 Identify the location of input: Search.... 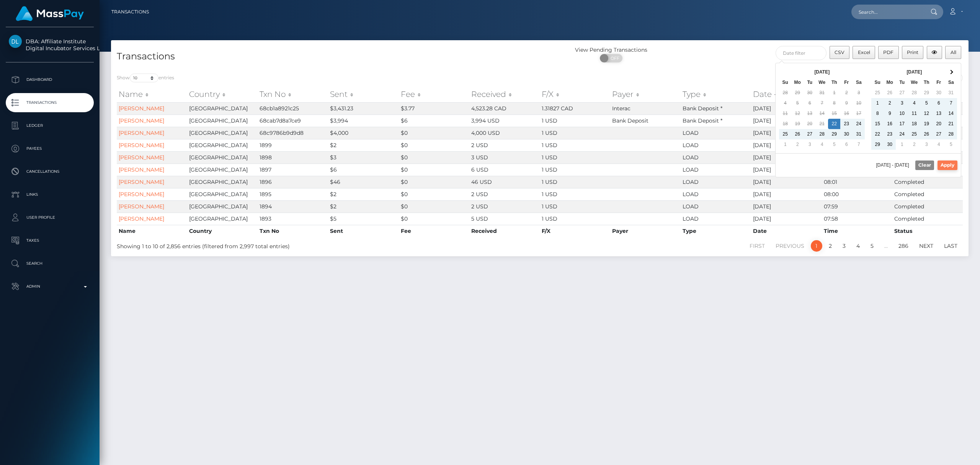
(887, 12).